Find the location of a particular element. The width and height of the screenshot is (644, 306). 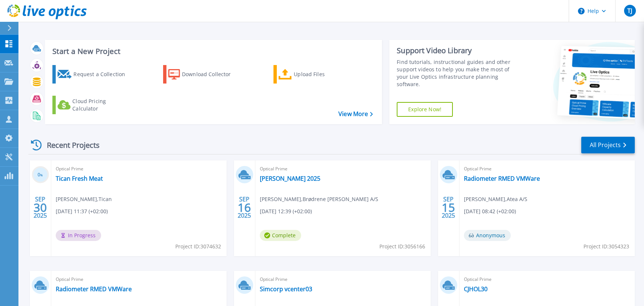

a: Cloud Pricing Calculator is located at coordinates (93, 105).